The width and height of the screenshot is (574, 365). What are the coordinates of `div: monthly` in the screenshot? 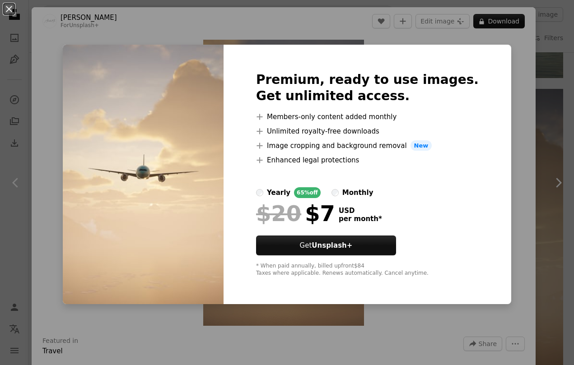 It's located at (358, 193).